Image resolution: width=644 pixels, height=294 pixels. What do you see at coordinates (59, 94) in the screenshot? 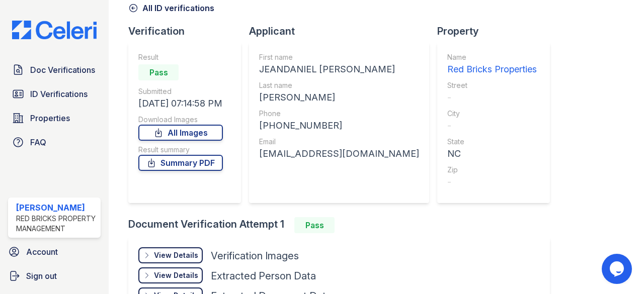
I see `span: ID Verifications` at bounding box center [59, 94].